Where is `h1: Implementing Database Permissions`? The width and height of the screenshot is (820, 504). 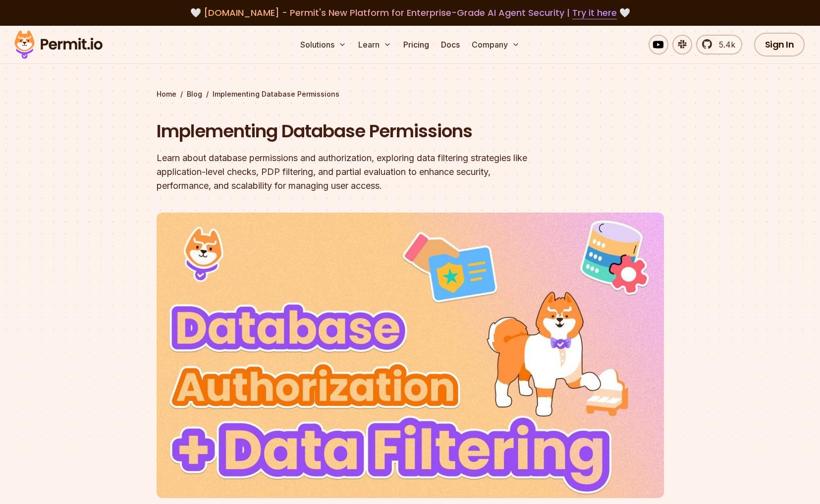
h1: Implementing Database Permissions is located at coordinates (346, 131).